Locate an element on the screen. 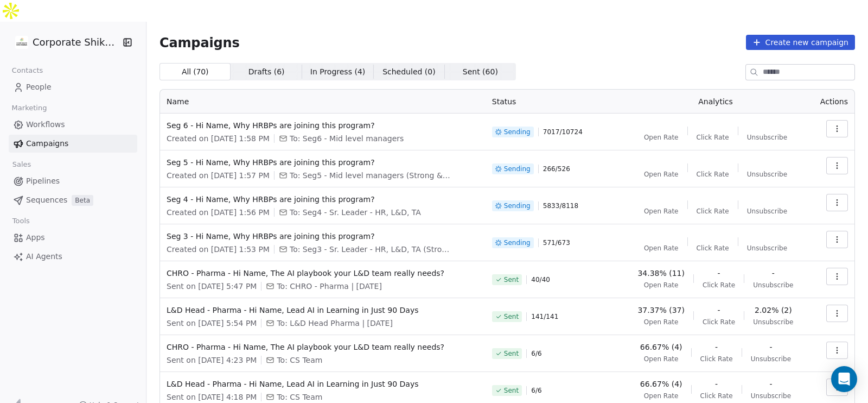 Image resolution: width=868 pixels, height=403 pixels. span: To: Seg3 - Sr. Leader - HR, L&D, TA (Strong & Medium) is located at coordinates (371, 249).